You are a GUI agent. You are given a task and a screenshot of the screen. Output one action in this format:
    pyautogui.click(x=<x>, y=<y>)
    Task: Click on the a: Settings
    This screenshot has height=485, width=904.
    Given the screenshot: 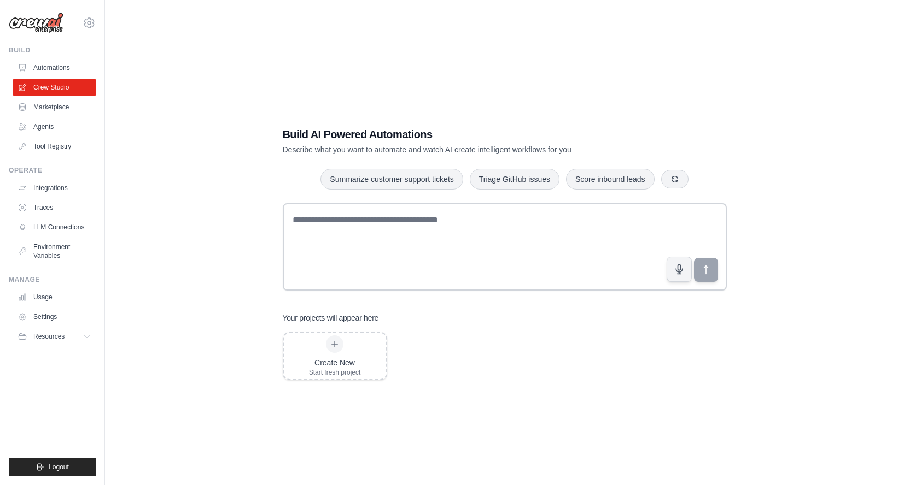 What is the action you would take?
    pyautogui.click(x=54, y=317)
    